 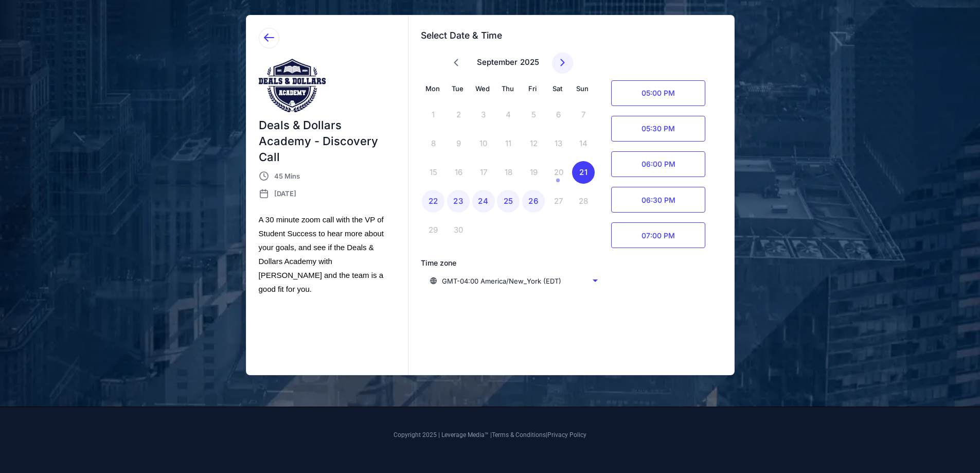 What do you see at coordinates (583, 144) in the screenshot?
I see `div: 14` at bounding box center [583, 144].